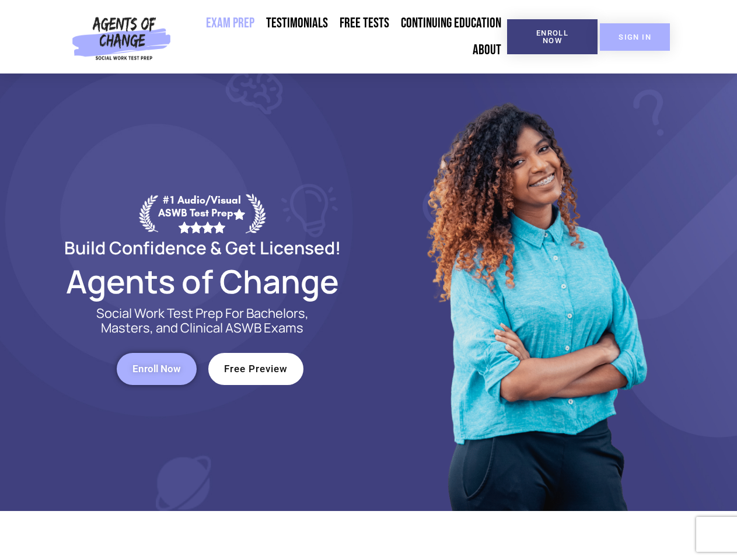 This screenshot has height=560, width=737. I want to click on a: Exam Prep, so click(229, 23).